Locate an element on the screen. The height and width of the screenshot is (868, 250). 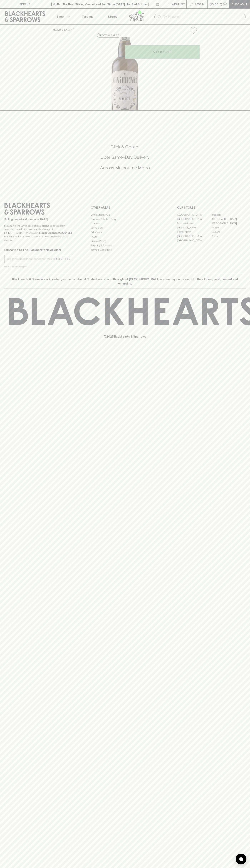
a: Prahran is located at coordinates (229, 236).